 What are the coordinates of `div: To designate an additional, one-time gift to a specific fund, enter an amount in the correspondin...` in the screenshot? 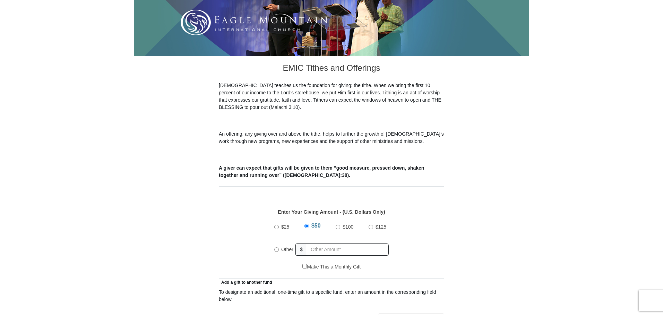 It's located at (331, 296).